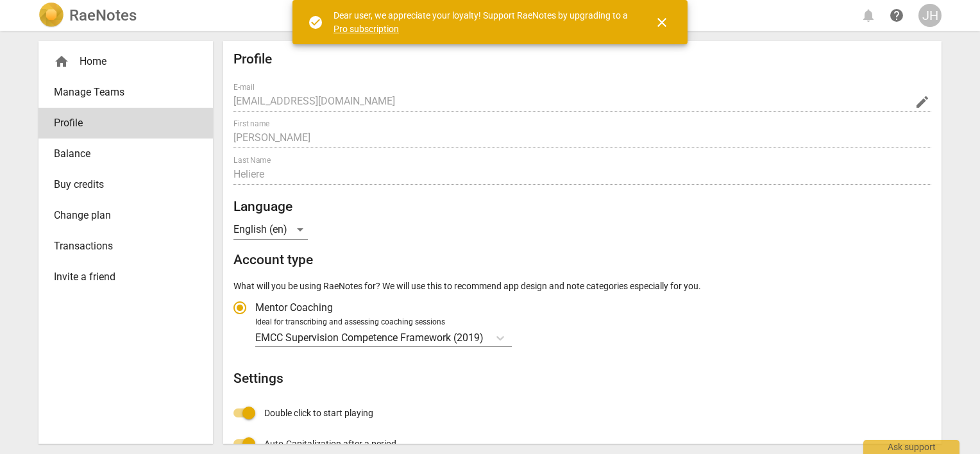 The height and width of the screenshot is (454, 980). I want to click on a: Manage Teams, so click(126, 92).